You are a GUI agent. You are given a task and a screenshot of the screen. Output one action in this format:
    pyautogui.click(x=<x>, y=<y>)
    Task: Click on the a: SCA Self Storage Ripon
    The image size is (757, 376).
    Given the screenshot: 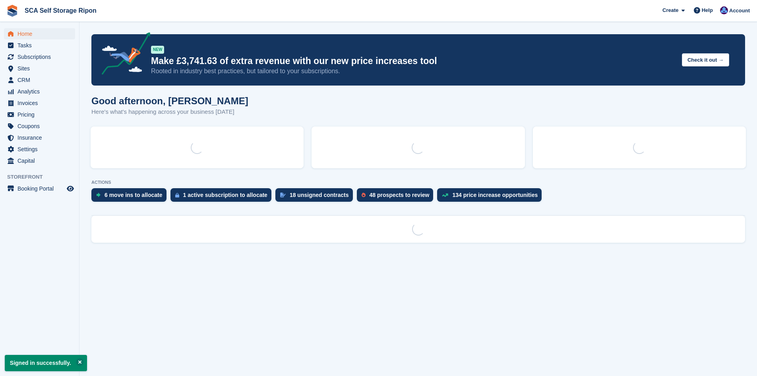 What is the action you would take?
    pyautogui.click(x=60, y=10)
    